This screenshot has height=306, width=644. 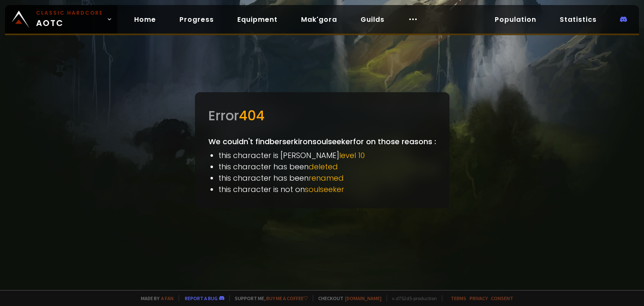 What do you see at coordinates (70, 13) in the screenshot?
I see `small: Classic Hardcore` at bounding box center [70, 13].